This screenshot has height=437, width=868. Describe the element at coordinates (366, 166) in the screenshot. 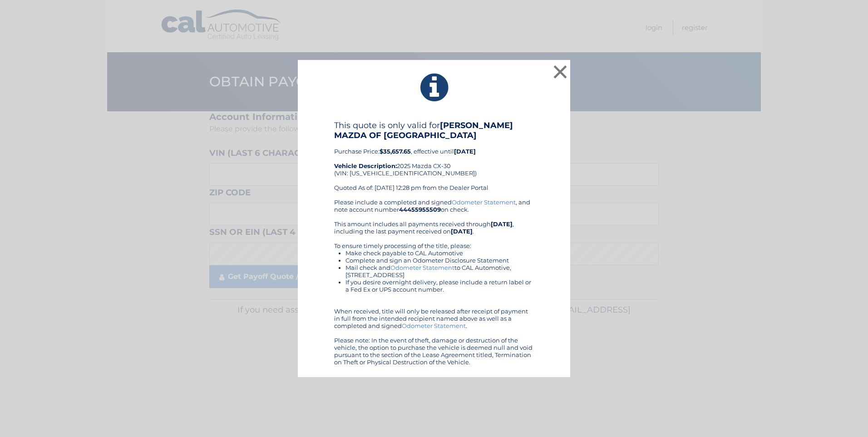

I see `strong: Vehicle Description:` at that location.